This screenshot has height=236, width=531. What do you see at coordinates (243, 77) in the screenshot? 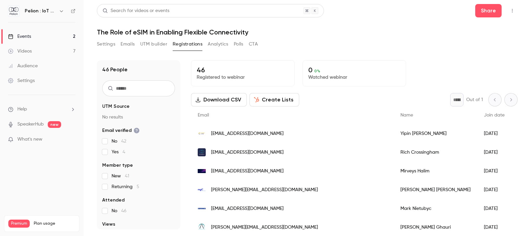
I see `p: Registered to webinar` at bounding box center [243, 77].